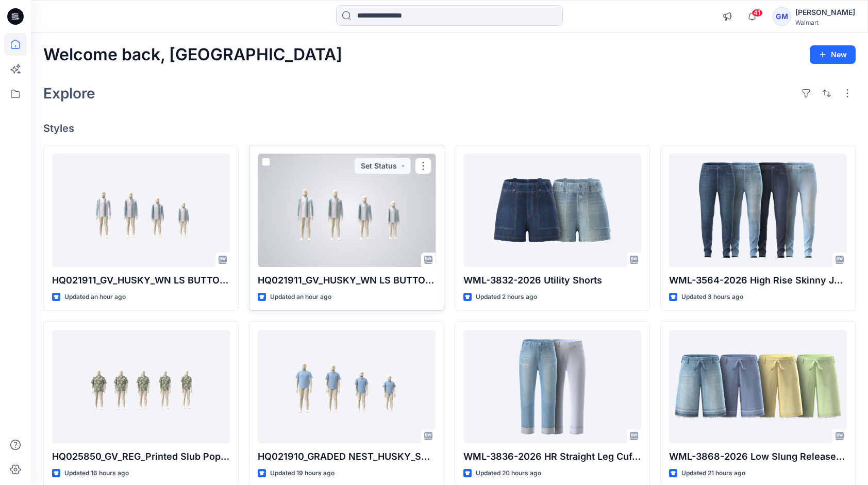 This screenshot has width=868, height=485. I want to click on a: WML-3836-2026 HR Straight Leg Cuffed Crop Jean, so click(552, 387).